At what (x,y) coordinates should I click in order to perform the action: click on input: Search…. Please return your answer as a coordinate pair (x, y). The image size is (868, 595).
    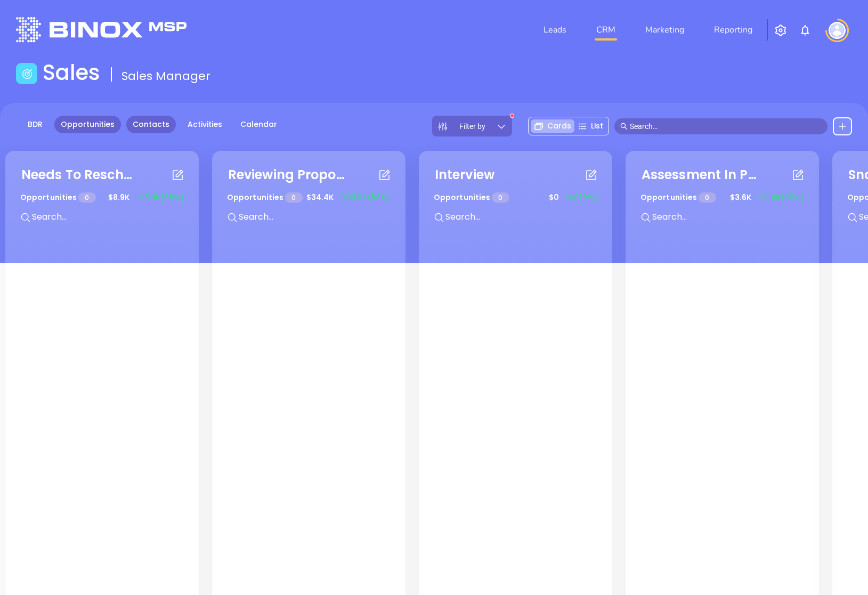
    Looking at the image, I should click on (726, 127).